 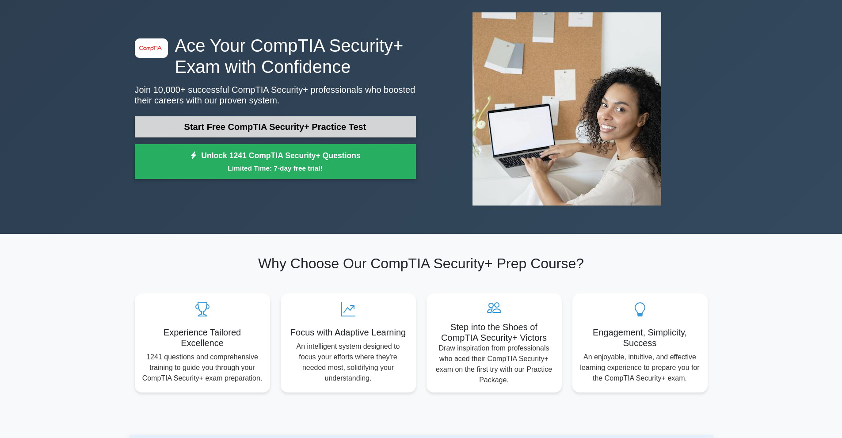 What do you see at coordinates (640, 368) in the screenshot?
I see `p: An enjoyable, intuitive, and effective learning experience to prepare you for the CompTIA Securit...` at bounding box center [640, 368].